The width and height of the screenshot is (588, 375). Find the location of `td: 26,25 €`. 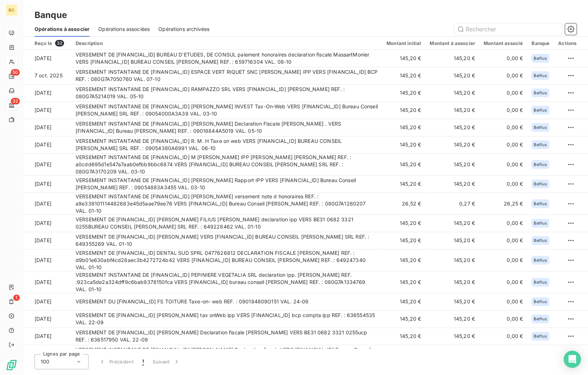

td: 26,25 € is located at coordinates (503, 203).